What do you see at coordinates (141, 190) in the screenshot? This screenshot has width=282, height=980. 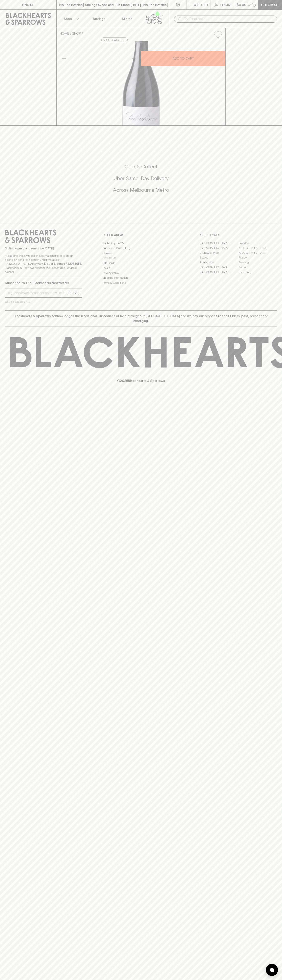 I see `h5: Across Melbourne Metro` at bounding box center [141, 190].